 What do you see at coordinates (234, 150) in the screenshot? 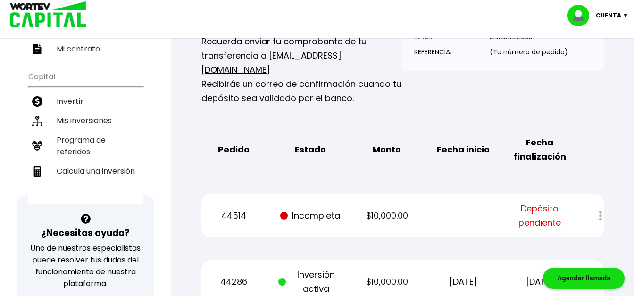
I see `b: Pedido` at bounding box center [234, 150].